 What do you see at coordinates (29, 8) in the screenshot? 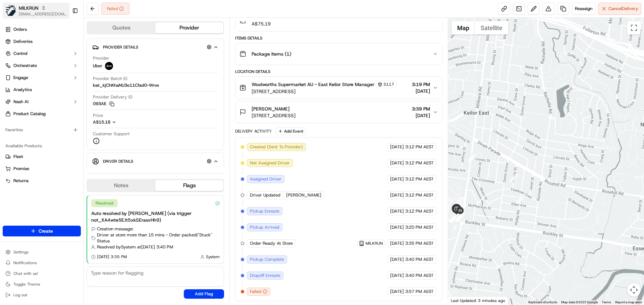
I see `button: MILKRUN` at bounding box center [29, 8].